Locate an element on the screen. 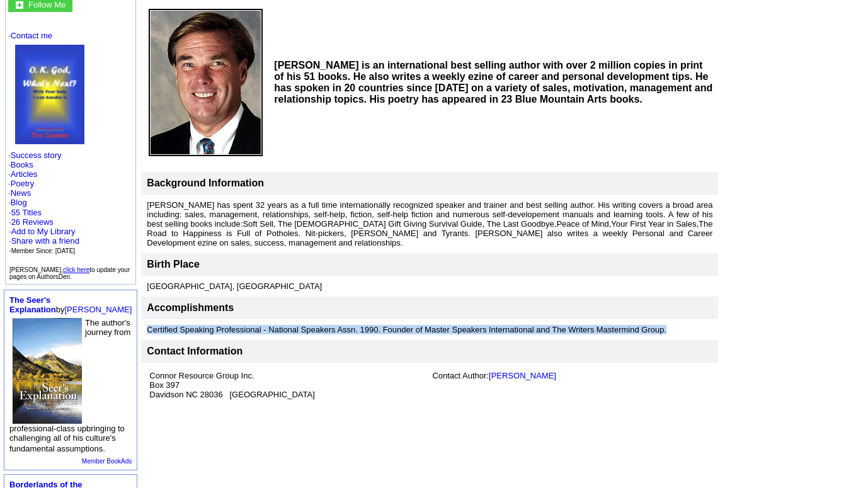  a: Poetry is located at coordinates (22, 184).